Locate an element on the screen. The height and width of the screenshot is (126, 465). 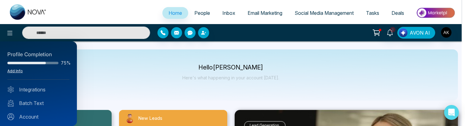
a: Add Info is located at coordinates (15, 70).